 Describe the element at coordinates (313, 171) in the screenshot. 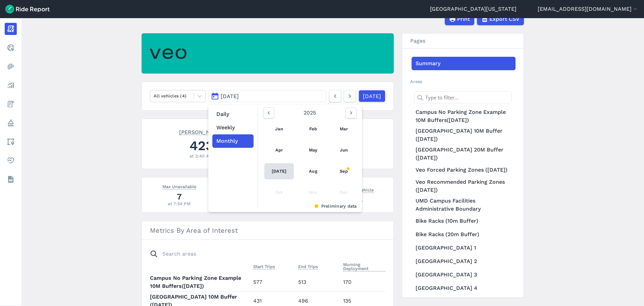

I see `a: Aug` at that location.